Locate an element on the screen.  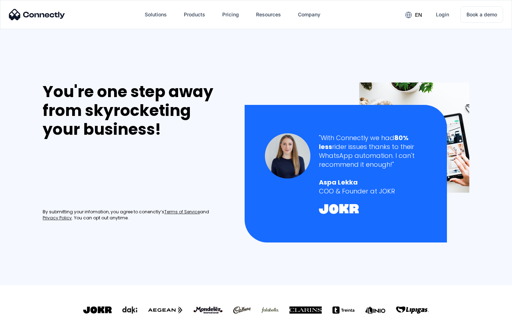
div: "With Connectly we had rider issues thanks to their WhatsApp automation. I can't recommend it eno... is located at coordinates (372, 151).